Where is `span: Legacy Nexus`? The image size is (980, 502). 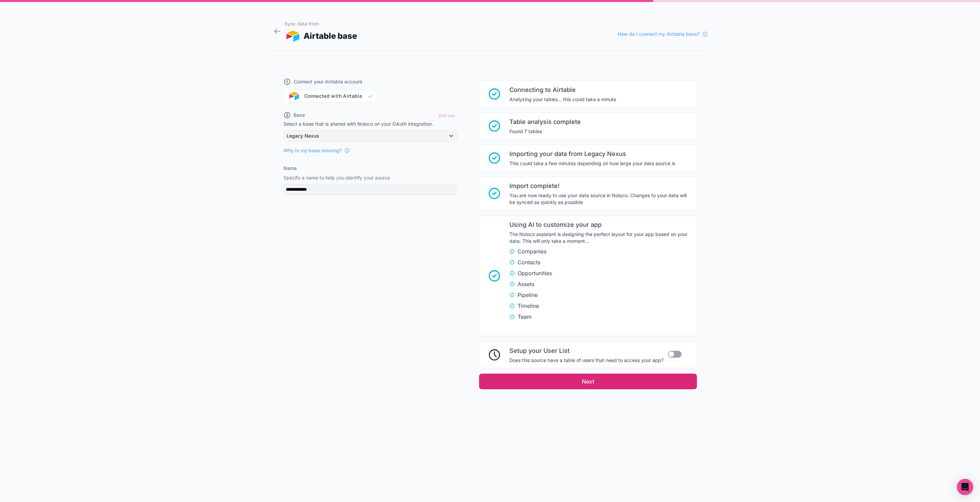 span: Legacy Nexus is located at coordinates (302, 136).